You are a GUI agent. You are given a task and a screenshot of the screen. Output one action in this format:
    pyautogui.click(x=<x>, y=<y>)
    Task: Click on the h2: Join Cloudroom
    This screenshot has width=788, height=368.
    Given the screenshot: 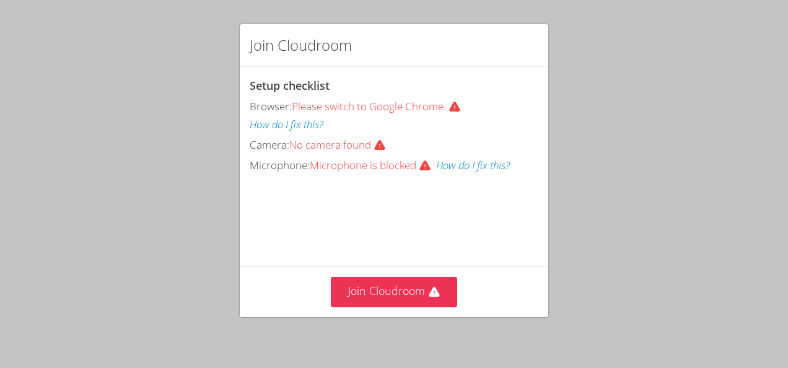 What is the action you would take?
    pyautogui.click(x=300, y=45)
    